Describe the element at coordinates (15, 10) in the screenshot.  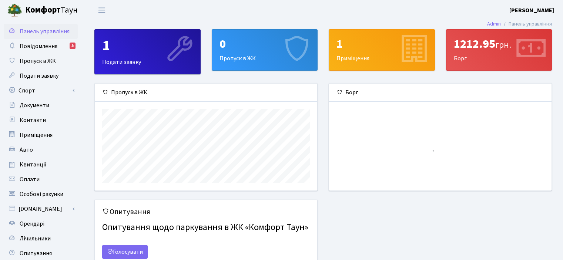
I see `img: logo.png` at that location.